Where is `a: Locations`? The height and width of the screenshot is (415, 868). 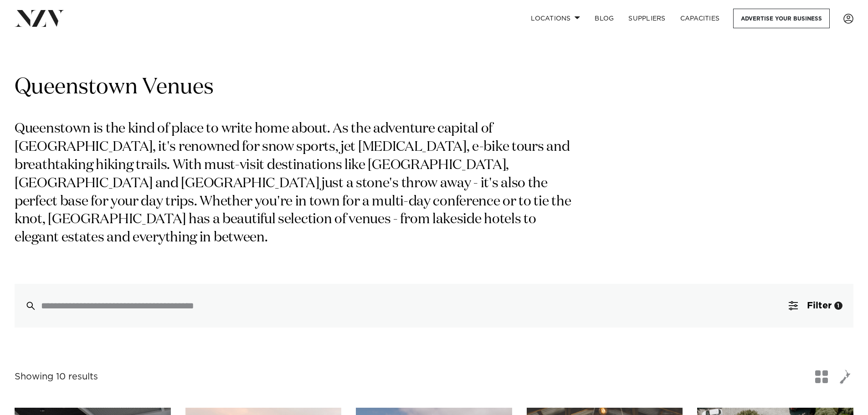
a: Locations is located at coordinates (555, 18).